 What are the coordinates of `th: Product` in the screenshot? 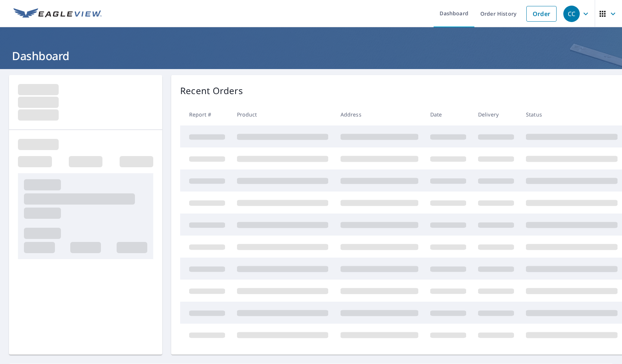 It's located at (282, 115).